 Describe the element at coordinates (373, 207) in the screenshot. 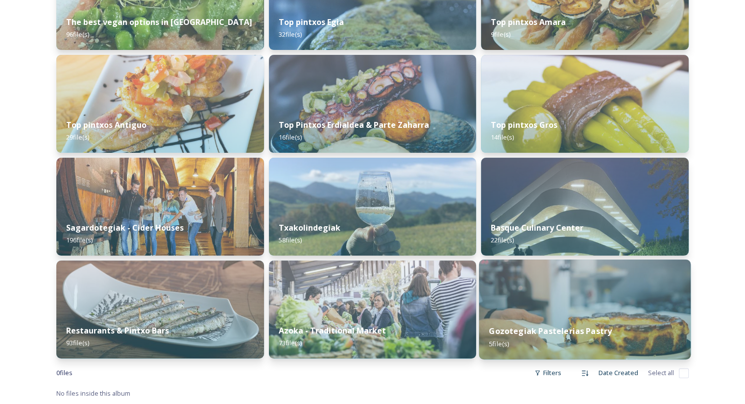

I see `img: Copa-txak.JPG` at that location.